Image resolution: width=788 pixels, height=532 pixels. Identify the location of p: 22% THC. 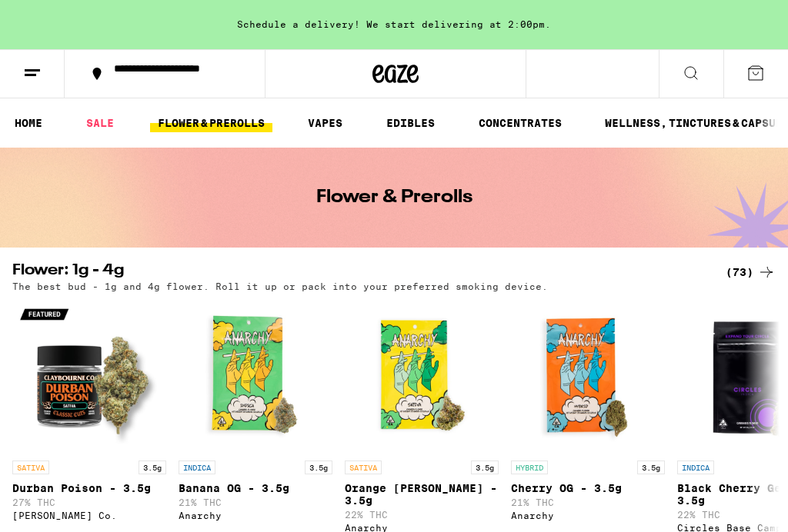
(422, 514).